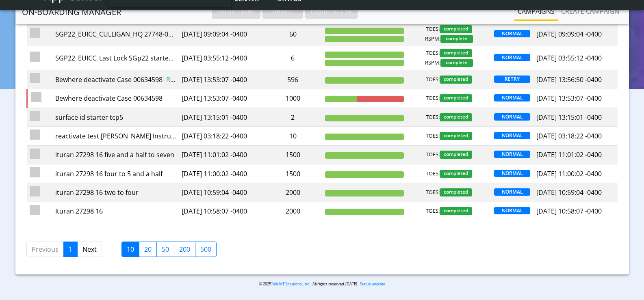  I want to click on div: ituran 27298 16 four to 5 and a half, so click(116, 174).